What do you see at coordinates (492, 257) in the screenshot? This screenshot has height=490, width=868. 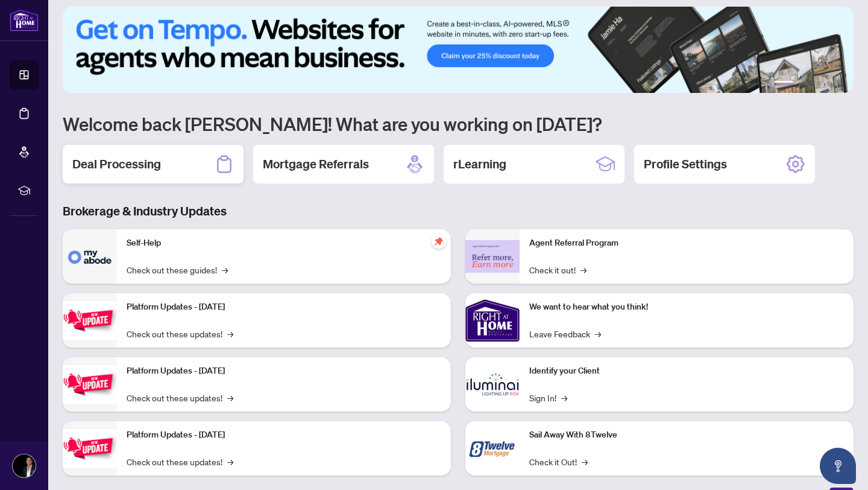 I see `img: Agent Referral Program` at bounding box center [492, 257].